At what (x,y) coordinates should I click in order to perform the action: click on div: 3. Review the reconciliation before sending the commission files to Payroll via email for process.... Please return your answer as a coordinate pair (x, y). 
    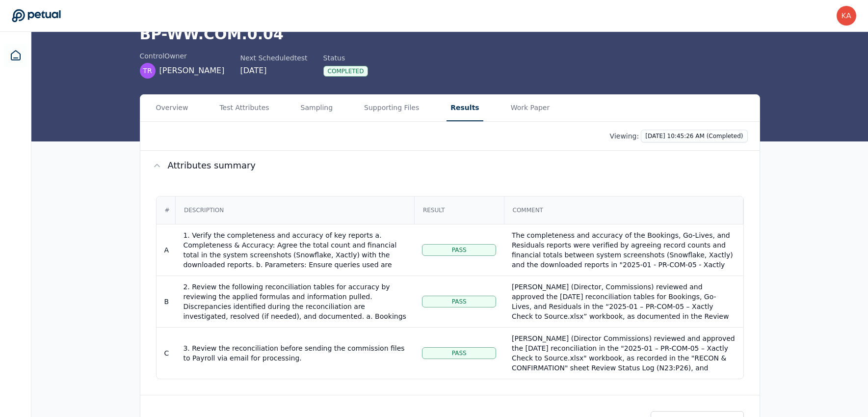
    Looking at the image, I should click on (294, 353).